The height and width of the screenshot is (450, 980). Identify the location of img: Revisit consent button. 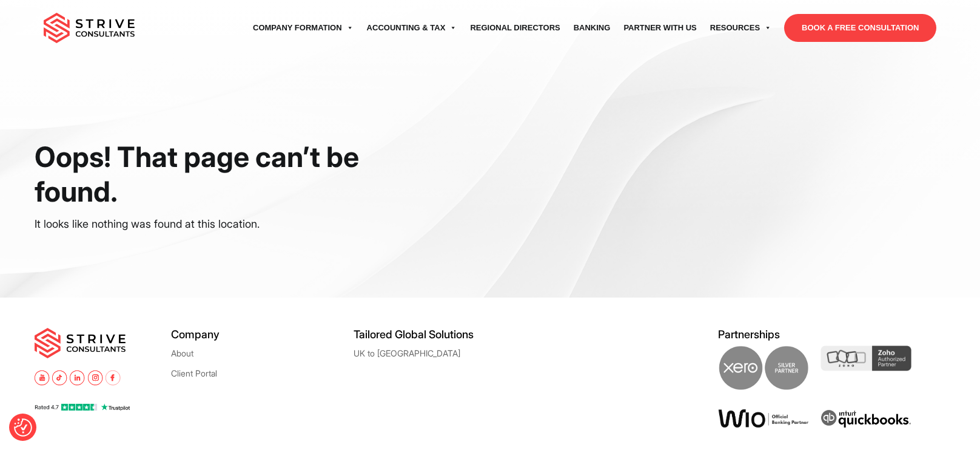
(23, 427).